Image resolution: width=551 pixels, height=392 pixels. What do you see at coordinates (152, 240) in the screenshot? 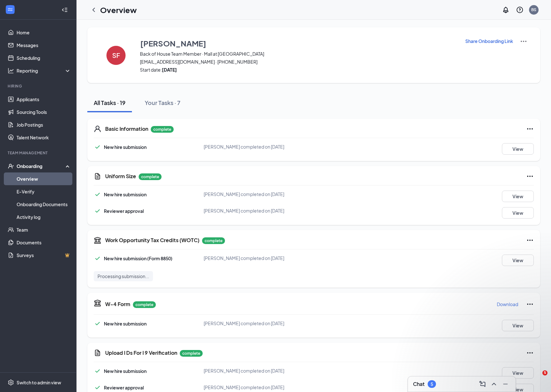
I see `h5: Work Opportunity Tax Credits (WOTC)` at bounding box center [152, 240].